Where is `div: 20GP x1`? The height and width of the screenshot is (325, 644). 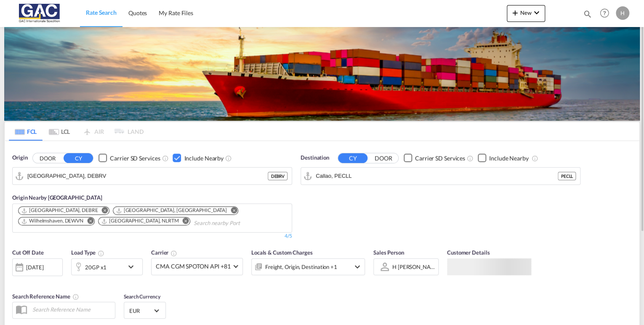
div: 20GP x1 is located at coordinates (95, 267).